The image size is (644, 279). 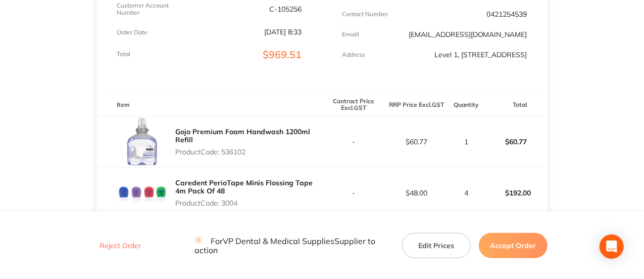 I want to click on img: c2NjY3N2OQ, so click(x=142, y=141).